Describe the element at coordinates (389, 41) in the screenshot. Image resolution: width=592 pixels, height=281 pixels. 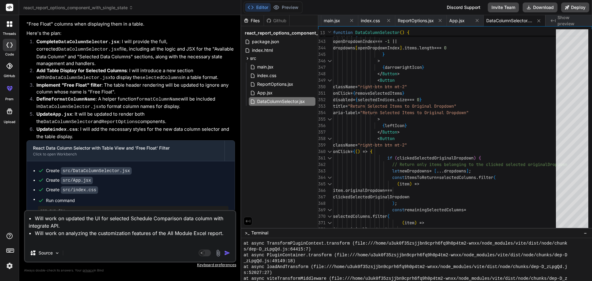
I see `span: 1` at that location.